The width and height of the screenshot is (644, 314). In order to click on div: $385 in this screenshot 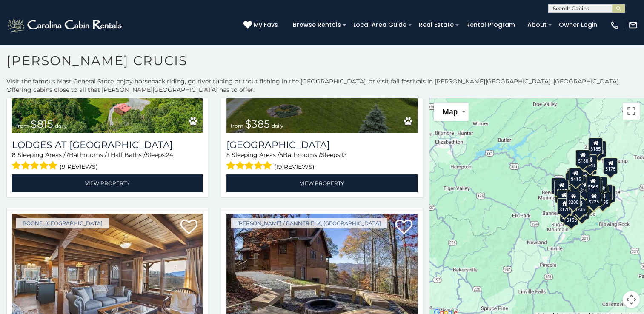, I will do `click(561, 188)`.